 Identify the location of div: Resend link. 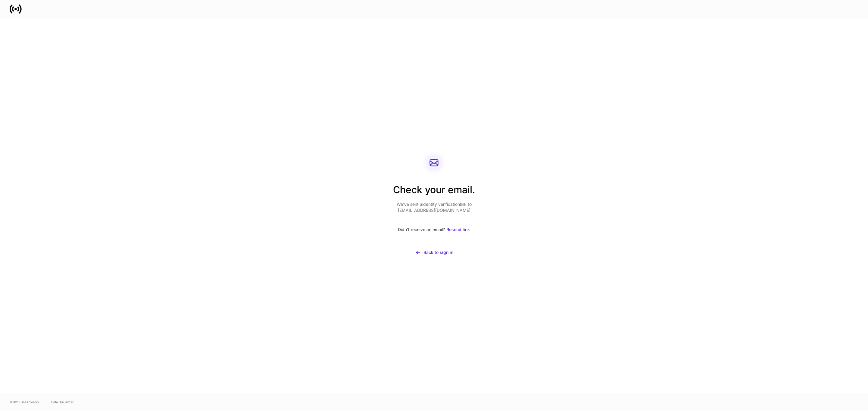
(458, 230).